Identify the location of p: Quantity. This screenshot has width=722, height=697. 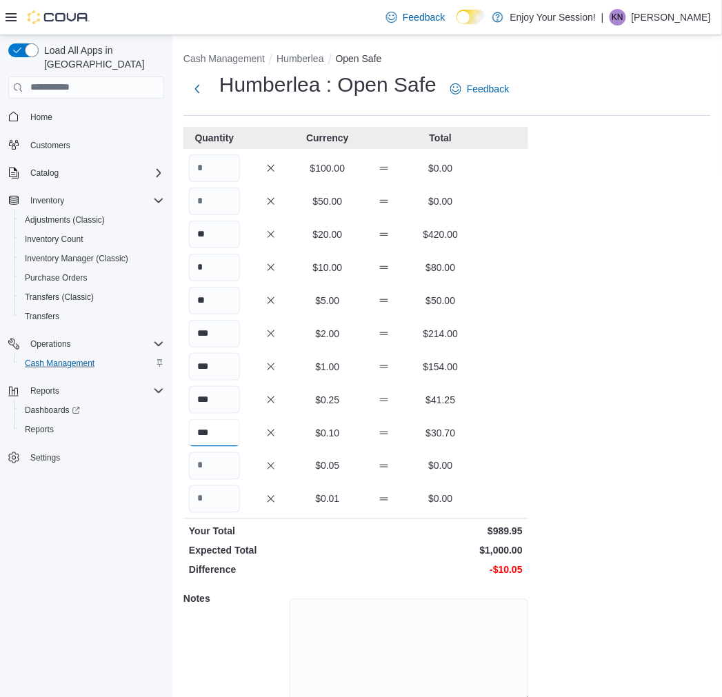
(214, 138).